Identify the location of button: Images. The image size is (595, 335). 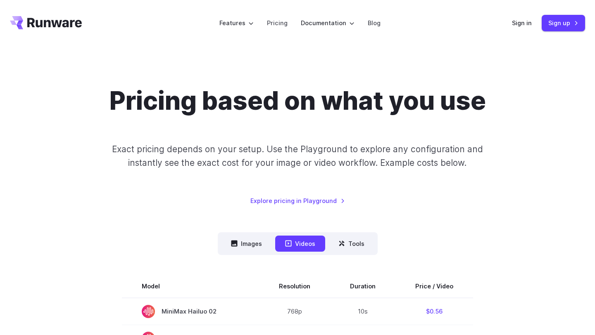
(246, 244).